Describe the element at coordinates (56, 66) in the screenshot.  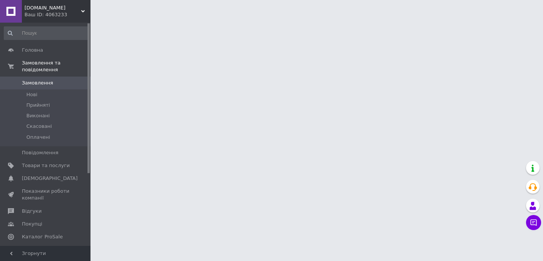
I see `span: Замовлення та повідомлення` at that location.